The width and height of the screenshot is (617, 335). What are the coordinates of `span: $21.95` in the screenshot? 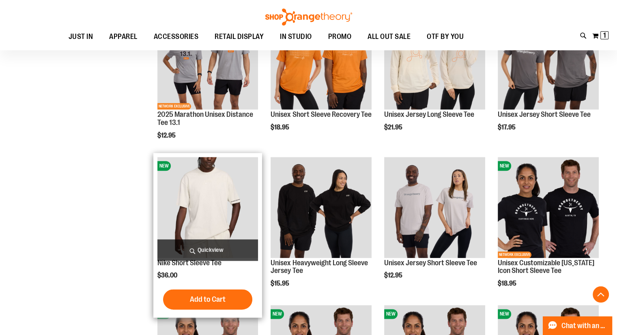 It's located at (394, 127).